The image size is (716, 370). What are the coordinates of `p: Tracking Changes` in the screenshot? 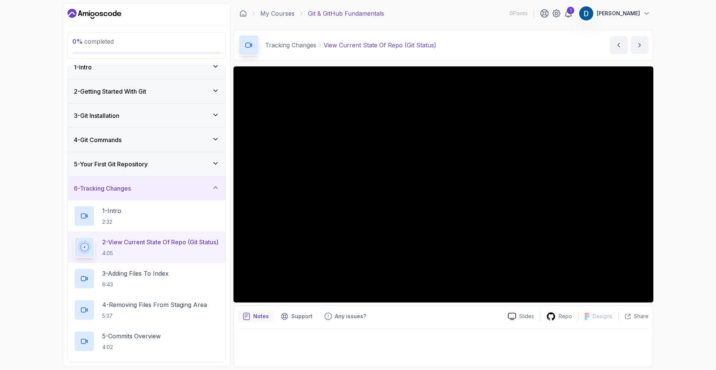 It's located at (290, 45).